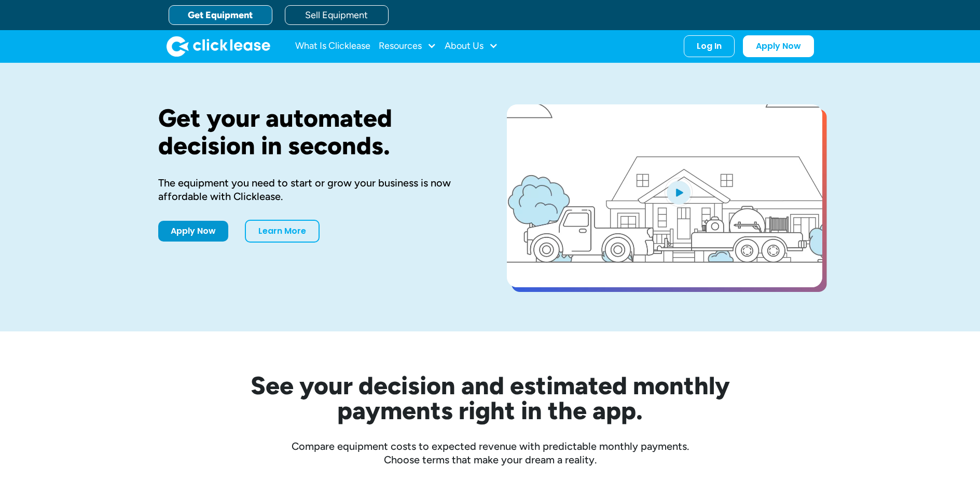  I want to click on h1: Get your automated decision in seconds., so click(316, 132).